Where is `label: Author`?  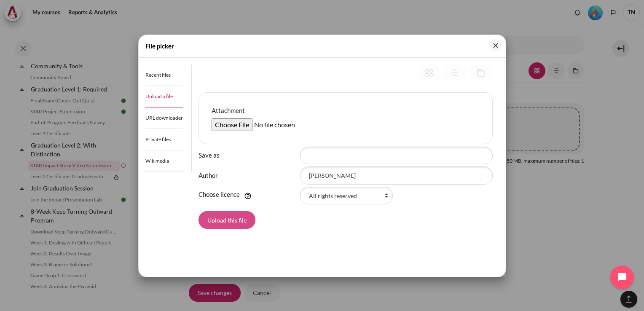
label: Author is located at coordinates (247, 175).